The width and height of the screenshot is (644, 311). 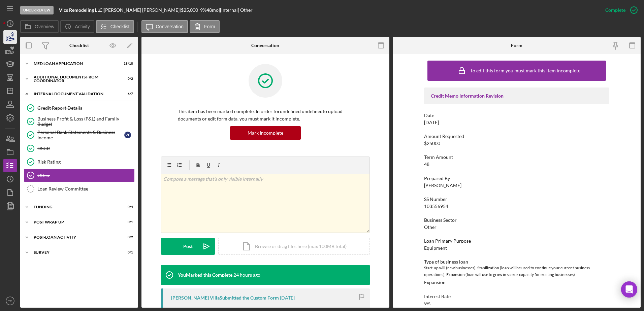 What do you see at coordinates (265, 133) in the screenshot?
I see `button: Mark Incomplete` at bounding box center [265, 133].